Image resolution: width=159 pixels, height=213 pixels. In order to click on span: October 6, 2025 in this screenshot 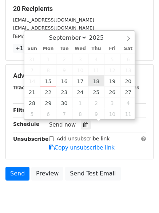, I will do `click(48, 114)`.